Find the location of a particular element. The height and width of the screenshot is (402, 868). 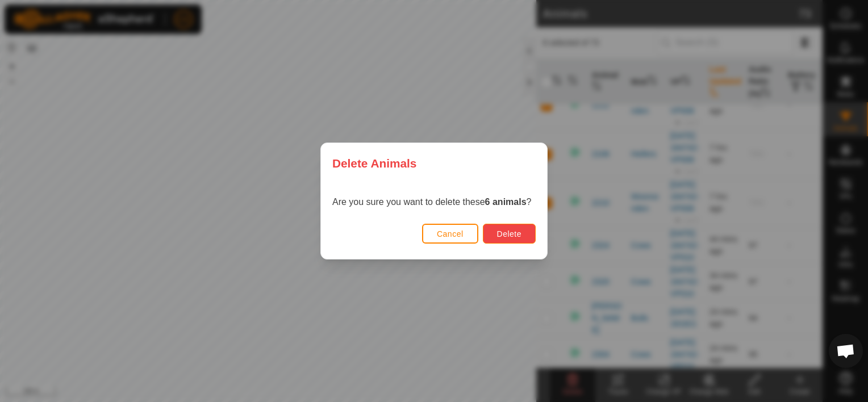

span: Cancel is located at coordinates (450, 234).